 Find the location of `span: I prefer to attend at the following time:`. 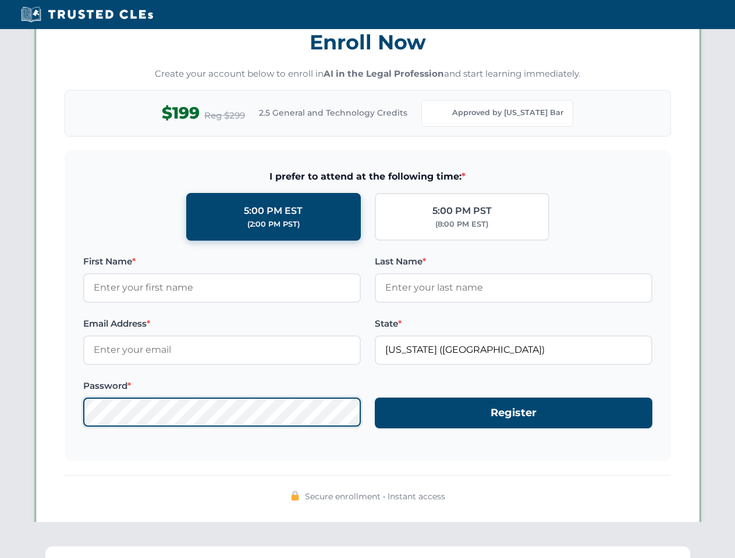

span: I prefer to attend at the following time: is located at coordinates (368, 177).